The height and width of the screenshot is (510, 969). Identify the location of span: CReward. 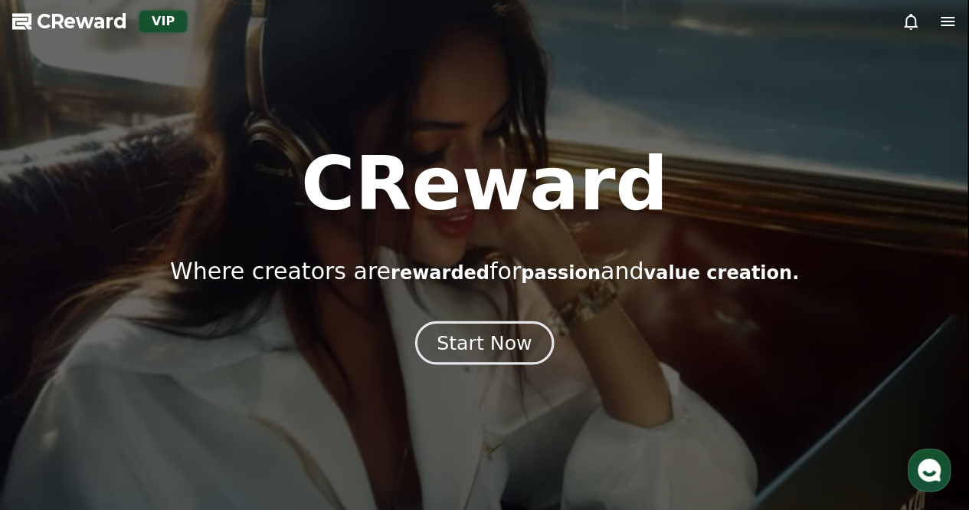
(82, 21).